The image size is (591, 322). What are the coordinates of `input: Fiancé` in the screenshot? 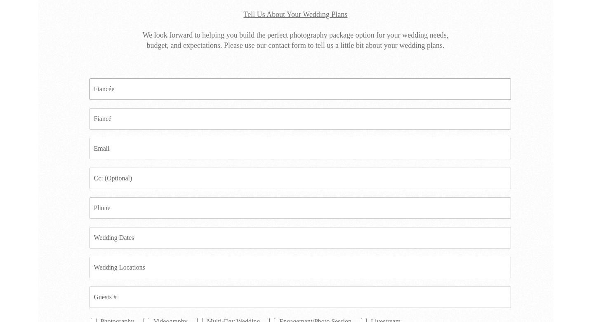 It's located at (300, 119).